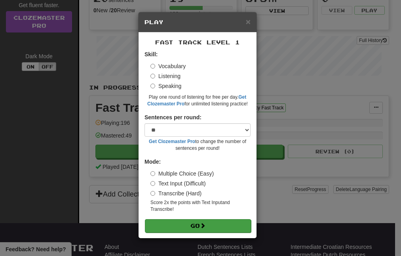 This screenshot has width=401, height=256. What do you see at coordinates (152, 161) in the screenshot?
I see `strong: Mode:` at bounding box center [152, 161].